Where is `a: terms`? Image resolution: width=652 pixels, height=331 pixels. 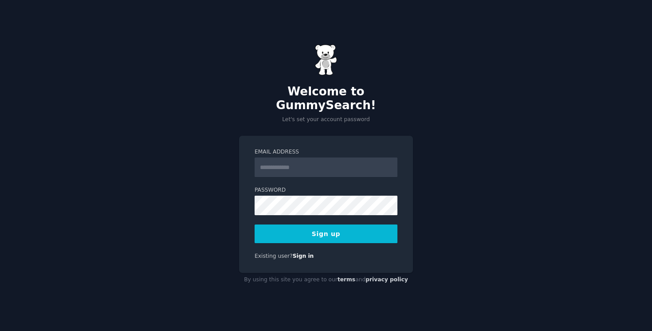 a: terms is located at coordinates (346, 279).